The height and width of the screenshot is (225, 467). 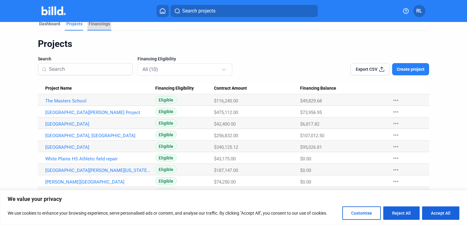 I want to click on div: Financing Eligibility, so click(x=185, y=89).